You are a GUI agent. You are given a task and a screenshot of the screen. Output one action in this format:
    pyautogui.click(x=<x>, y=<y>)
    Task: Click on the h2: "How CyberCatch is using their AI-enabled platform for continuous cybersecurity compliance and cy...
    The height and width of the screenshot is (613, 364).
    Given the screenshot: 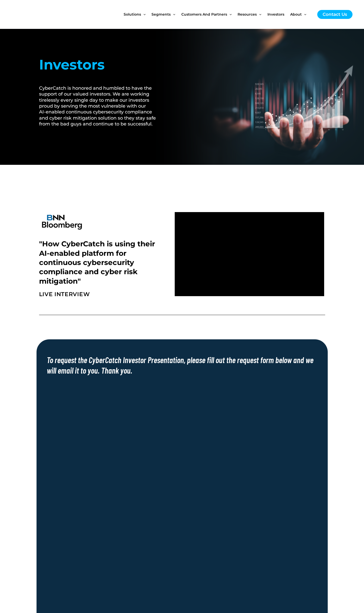 What is the action you would take?
    pyautogui.click(x=103, y=262)
    